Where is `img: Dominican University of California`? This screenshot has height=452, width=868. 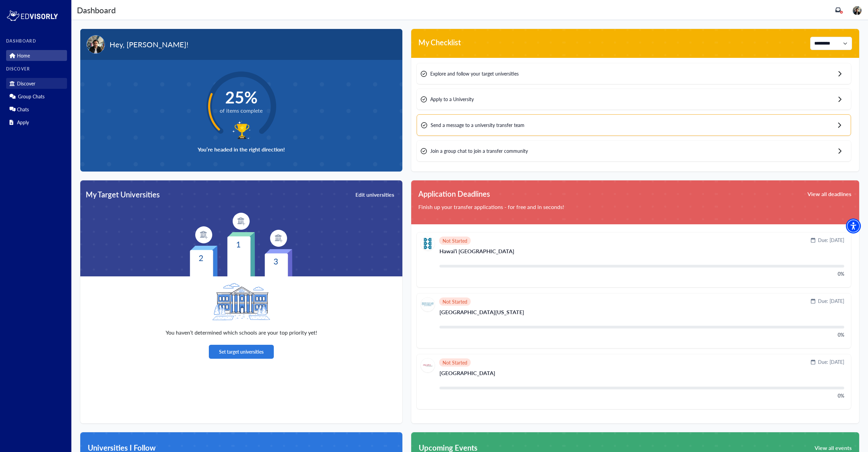
img: Dominican University of California is located at coordinates (428, 304).